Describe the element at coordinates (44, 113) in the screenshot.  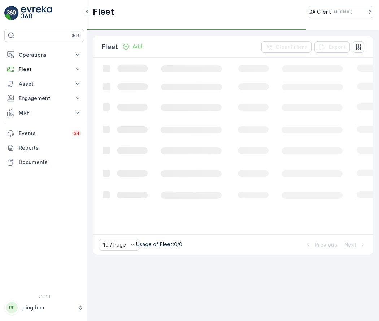
I see `button: MRF` at that location.